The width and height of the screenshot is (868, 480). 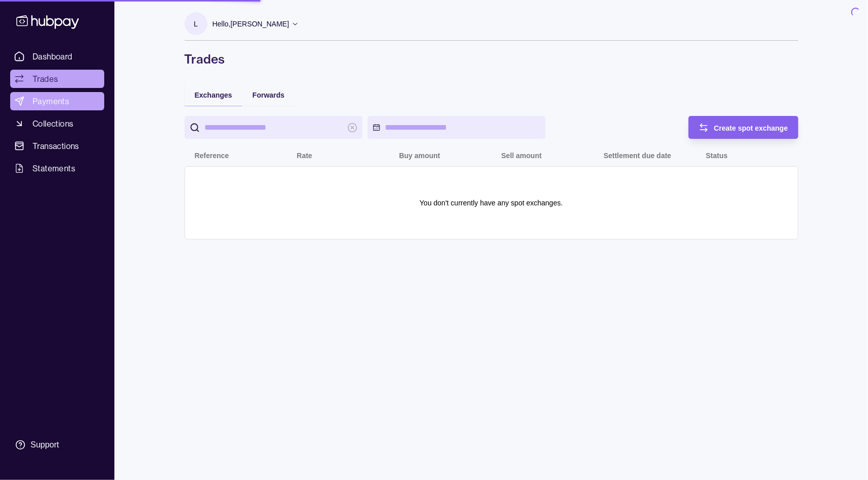 I want to click on input: search, so click(x=273, y=127).